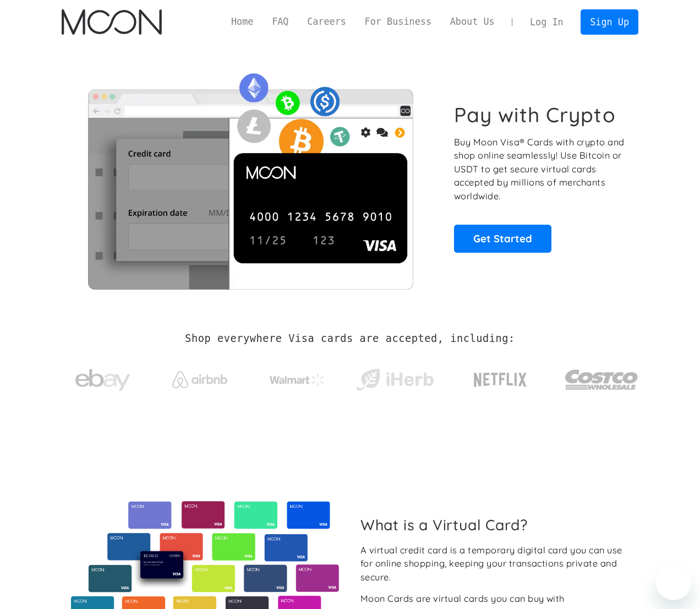  Describe the element at coordinates (200, 380) in the screenshot. I see `img: Airbnb` at that location.